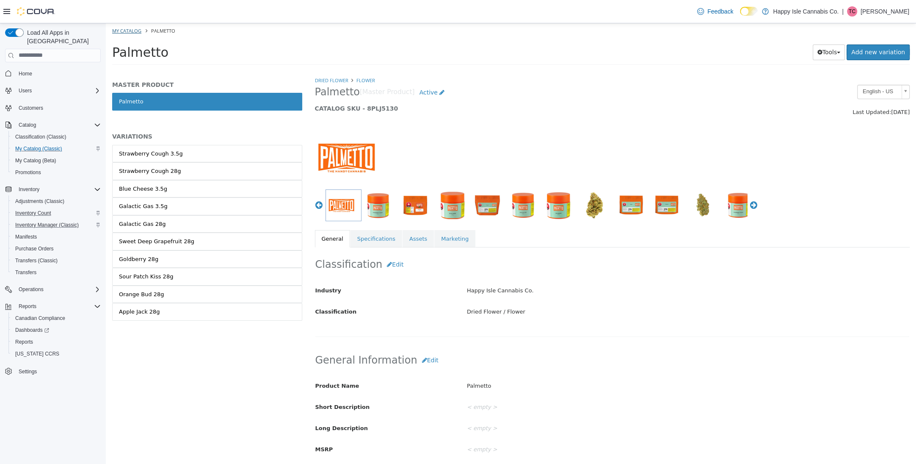 The image size is (916, 464). Describe the element at coordinates (33, 236) in the screenshot. I see `div: Goldberry 28g` at that location.